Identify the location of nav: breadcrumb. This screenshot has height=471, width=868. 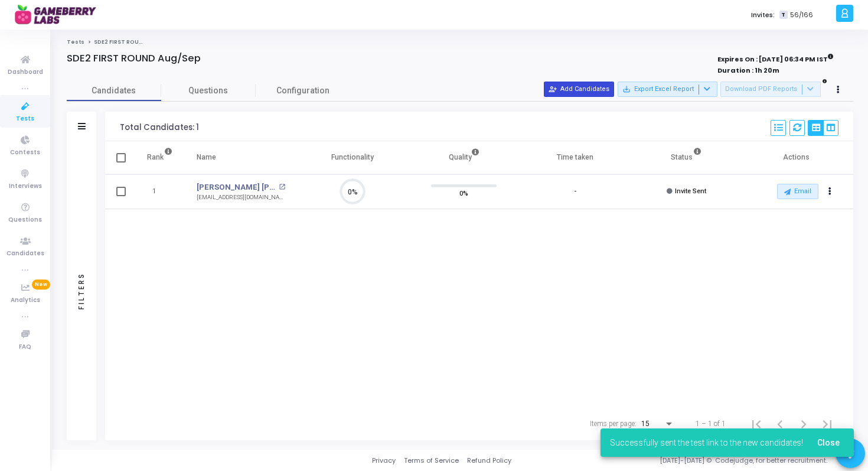
(460, 42).